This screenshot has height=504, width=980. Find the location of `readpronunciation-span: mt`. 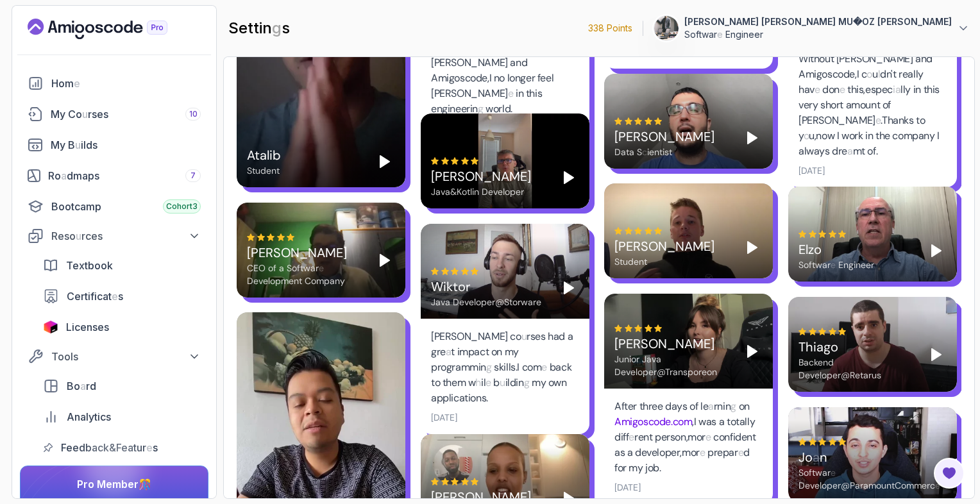

readpronunciation-span: mt is located at coordinates (859, 150).